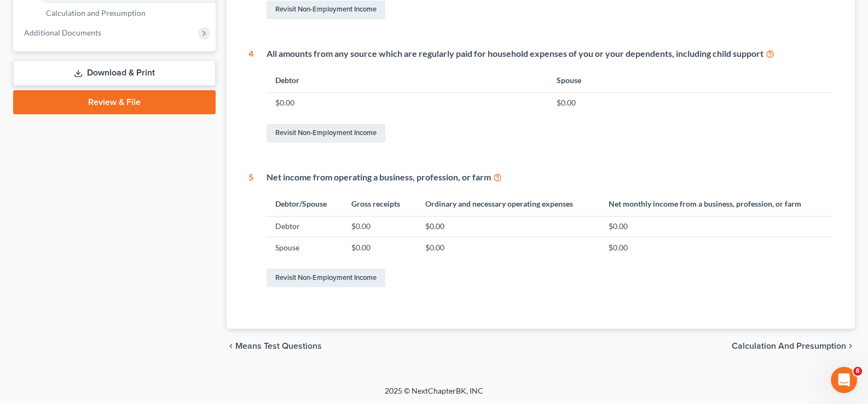 The height and width of the screenshot is (404, 868). I want to click on a: Review & File, so click(114, 103).